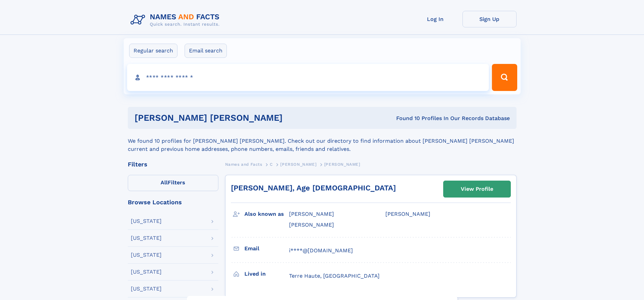 The height and width of the screenshot is (300, 644). What do you see at coordinates (267, 274) in the screenshot?
I see `h3: Lived in` at bounding box center [267, 274].